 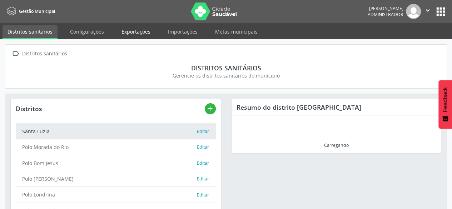 What do you see at coordinates (210, 109) in the screenshot?
I see `button: add` at bounding box center [210, 109].